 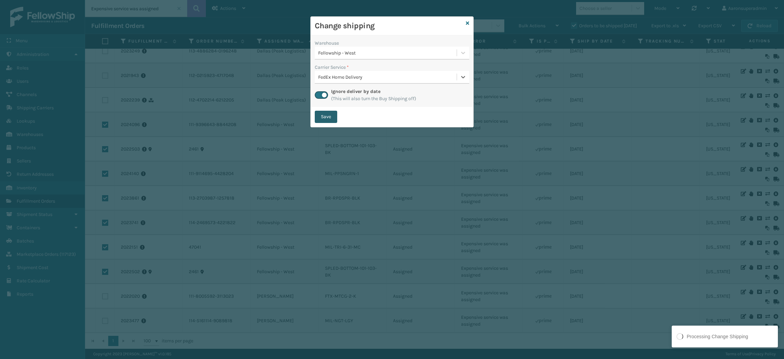 I want to click on label: Warehouse, so click(x=327, y=43).